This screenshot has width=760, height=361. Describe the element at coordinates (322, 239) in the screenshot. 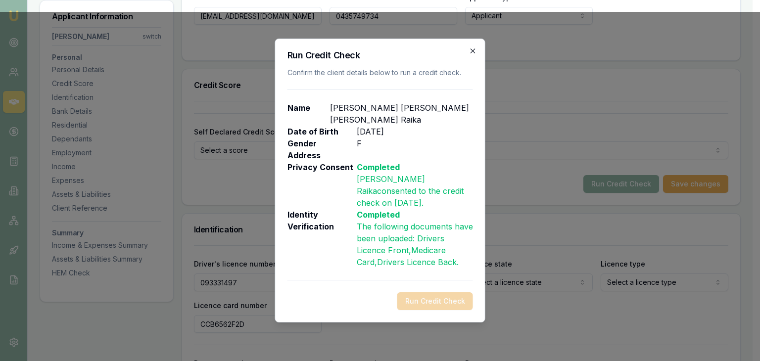

I see `p: Identity Verification` at that location.